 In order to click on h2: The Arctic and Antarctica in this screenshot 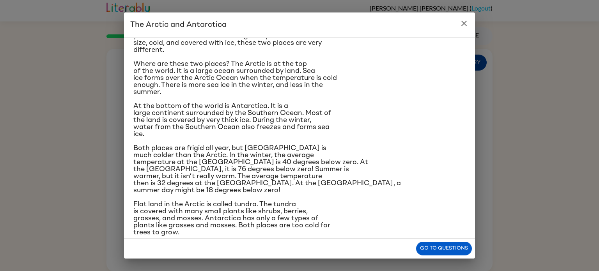, I will do `click(299, 25)`.